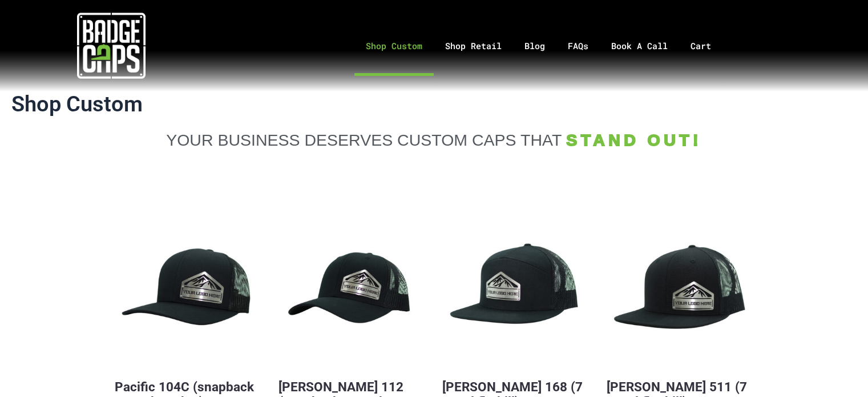 Image resolution: width=868 pixels, height=397 pixels. Describe the element at coordinates (515, 291) in the screenshot. I see `button: BadgeCaps - Richardson 168` at that location.